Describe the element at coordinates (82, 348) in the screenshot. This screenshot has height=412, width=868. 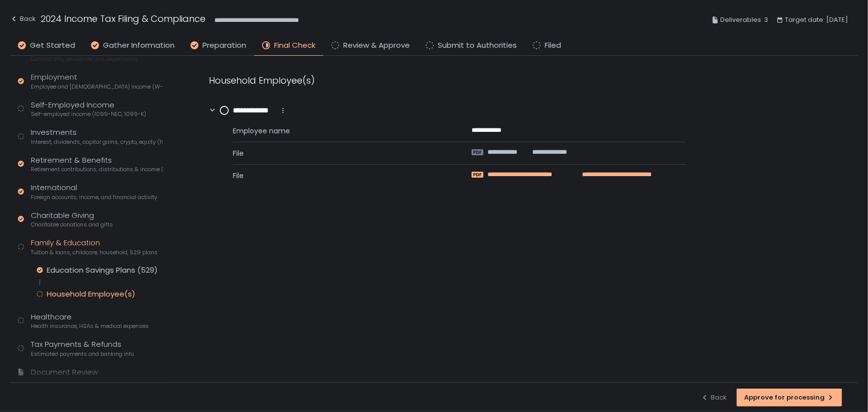
I see `div: Tax Payments & Refunds` at that location.